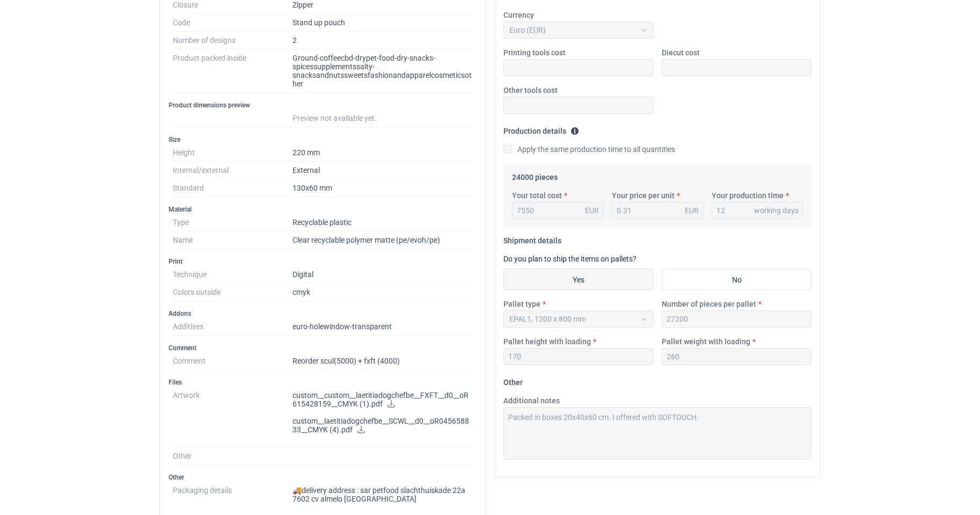 The image size is (980, 515). Describe the element at coordinates (233, 456) in the screenshot. I see `dt: Other` at that location.